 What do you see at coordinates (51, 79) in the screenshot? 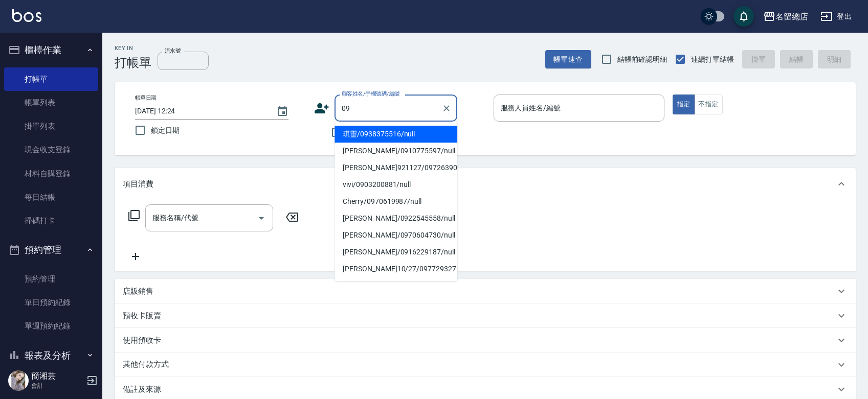
I see `a: 打帳單` at bounding box center [51, 79].